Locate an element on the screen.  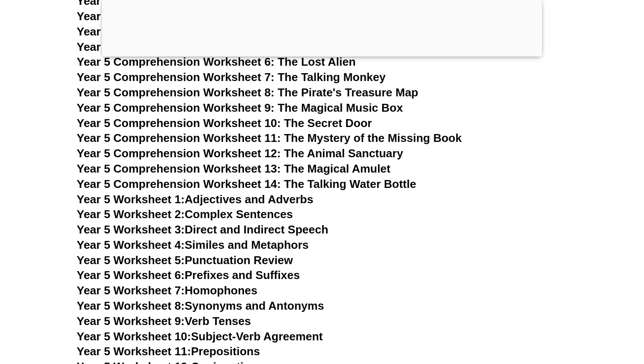
span: Year 5 Comprehension Worksheet 8: The Pirate's Treasure Map is located at coordinates (247, 92).